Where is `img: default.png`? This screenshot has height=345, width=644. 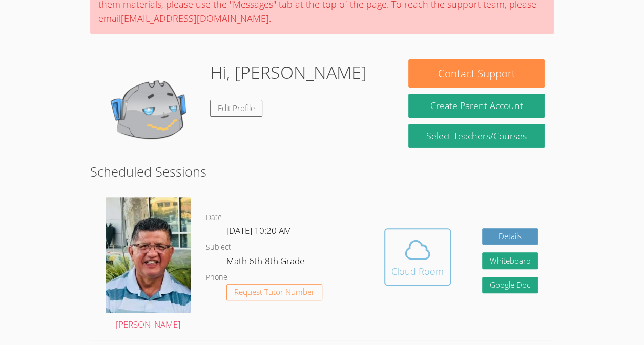
img: default.png is located at coordinates (151, 110).